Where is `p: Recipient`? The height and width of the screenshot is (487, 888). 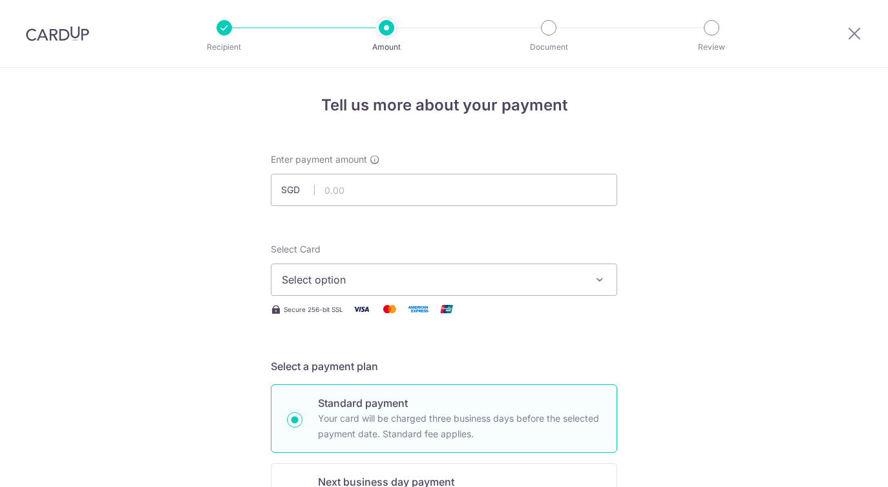
p: Recipient is located at coordinates (224, 47).